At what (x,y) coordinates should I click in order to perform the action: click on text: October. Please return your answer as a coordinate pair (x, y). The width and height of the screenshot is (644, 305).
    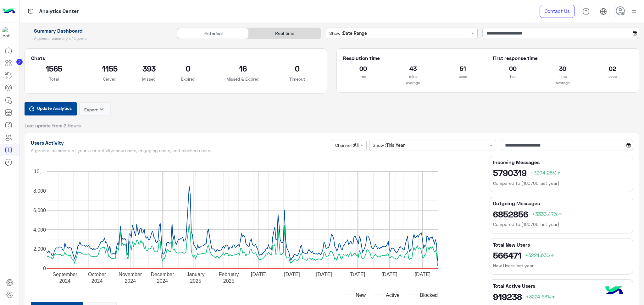
    Looking at the image, I should click on (97, 274).